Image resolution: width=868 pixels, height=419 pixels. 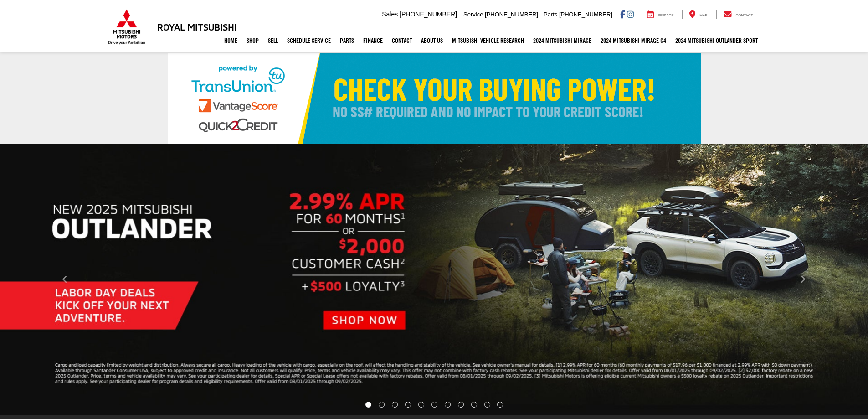 I want to click on span: Sales, so click(x=390, y=14).